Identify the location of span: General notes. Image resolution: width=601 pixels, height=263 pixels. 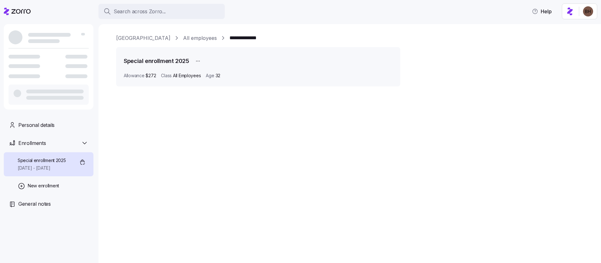
(34, 203).